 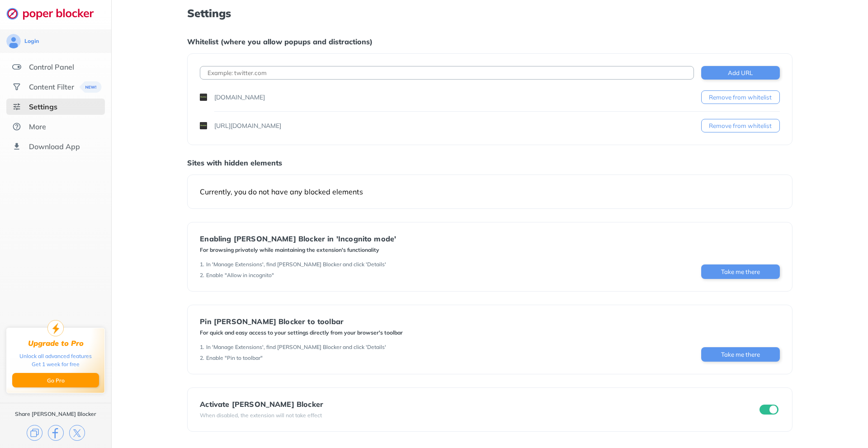 I want to click on div: When disabled, the extension will not take effect, so click(x=261, y=416).